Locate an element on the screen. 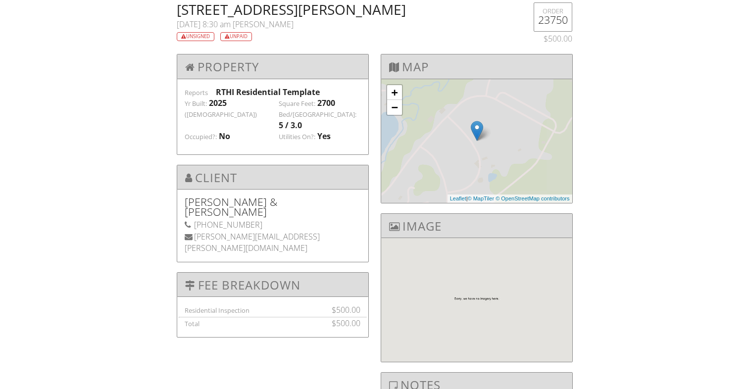  div: Yes is located at coordinates (324, 136).